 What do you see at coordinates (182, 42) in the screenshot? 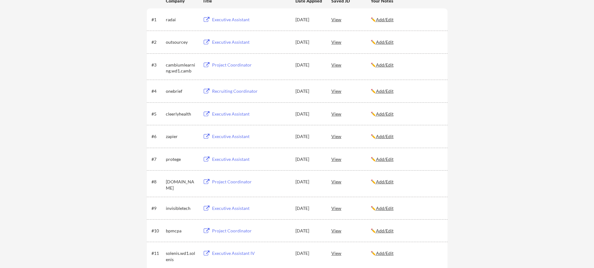
I see `div: outsourcey` at bounding box center [182, 42].